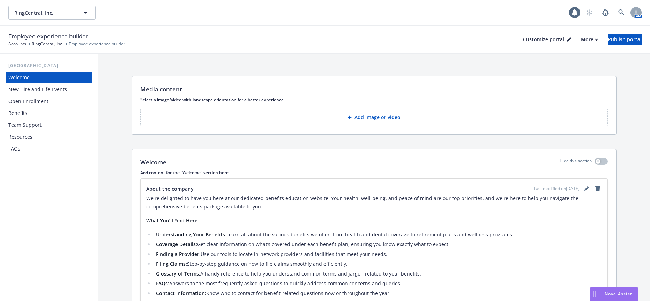 The image size is (650, 301). Describe the element at coordinates (161, 89) in the screenshot. I see `p: Media content` at that location.